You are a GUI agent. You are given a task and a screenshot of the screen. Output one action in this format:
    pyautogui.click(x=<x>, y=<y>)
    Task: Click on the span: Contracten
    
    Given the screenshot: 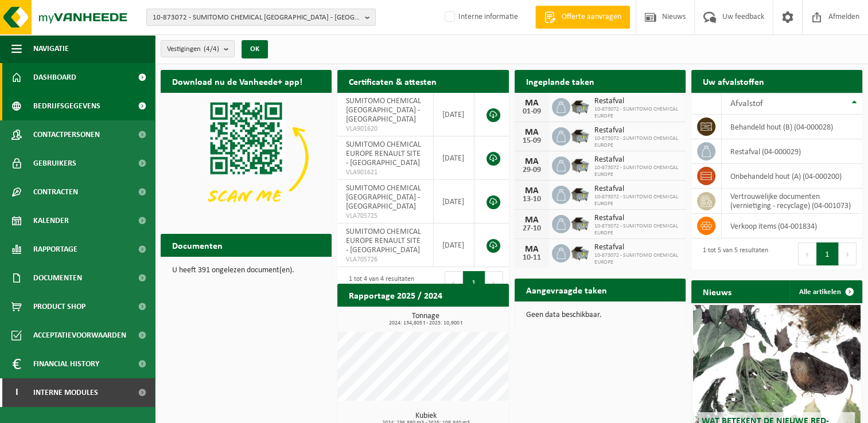 What is the action you would take?
    pyautogui.click(x=55, y=192)
    